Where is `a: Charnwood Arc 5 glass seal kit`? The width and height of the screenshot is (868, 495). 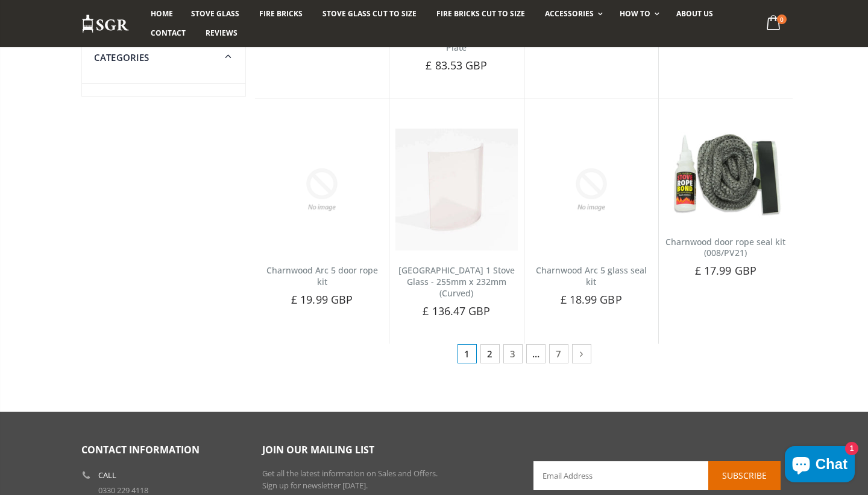
a: Charnwood Arc 5 glass seal kit is located at coordinates (591, 276).